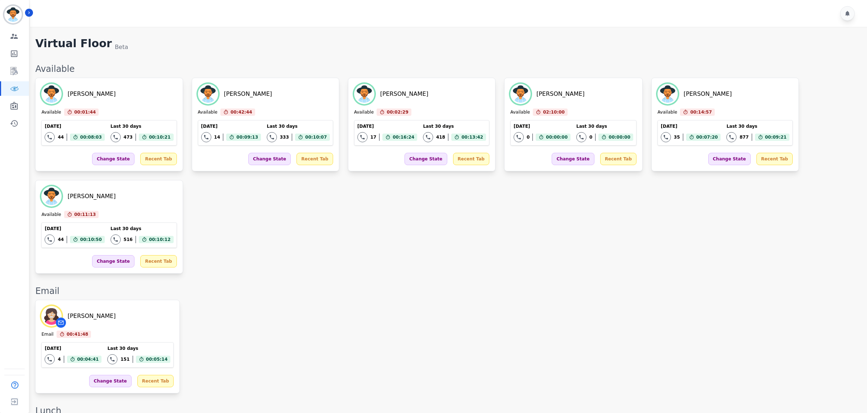  Describe the element at coordinates (160, 239) in the screenshot. I see `span: 00:10:12` at that location.